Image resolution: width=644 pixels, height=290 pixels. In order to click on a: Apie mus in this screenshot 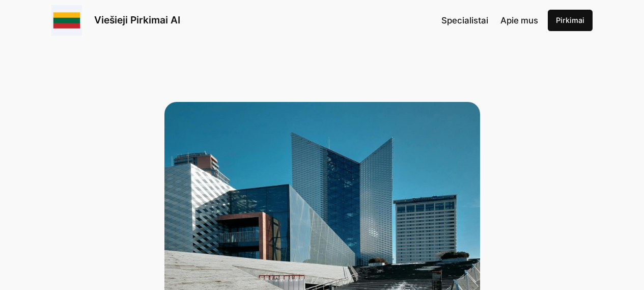, I will do `click(519, 20)`.